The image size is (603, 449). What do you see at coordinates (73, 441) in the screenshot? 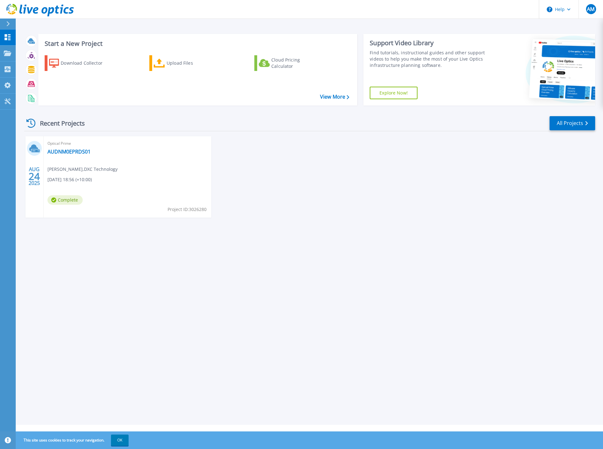
I see `span: This site uses cookies to track your navigation.` at bounding box center [73, 441].